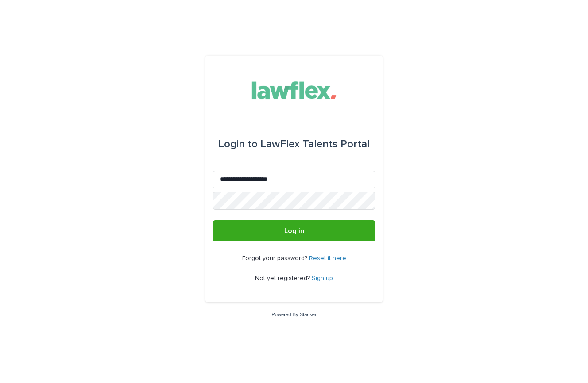  I want to click on img: Gnvw4qrBSHOAfo8VMhG6, so click(294, 90).